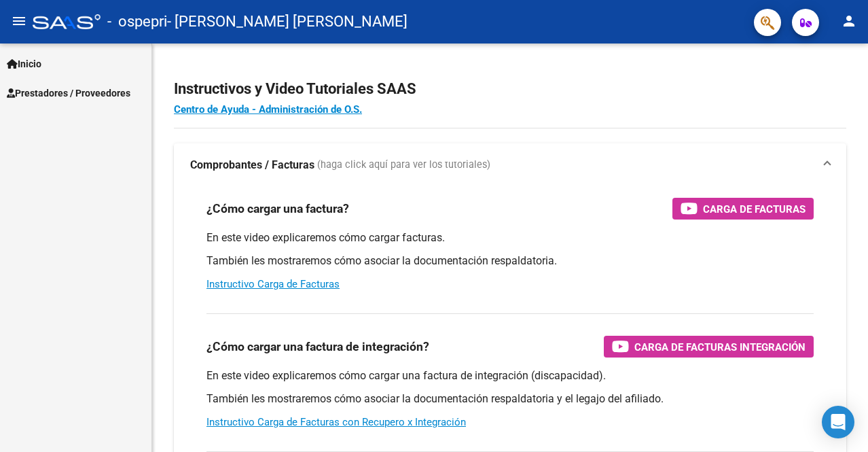  What do you see at coordinates (510, 238) in the screenshot?
I see `p: En este video explicaremos cómo cargar facturas.` at bounding box center [510, 238].